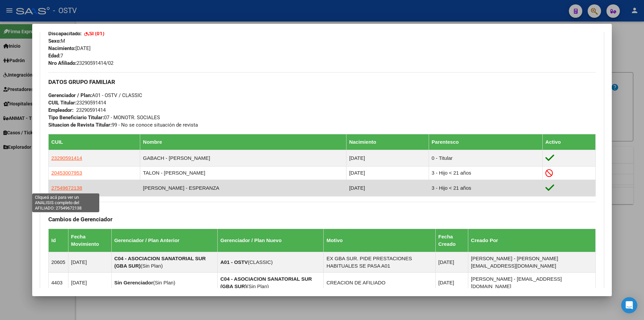  Describe the element at coordinates (322, 82) in the screenshot. I see `h3: DATOS GRUPO FAMILIAR` at that location.